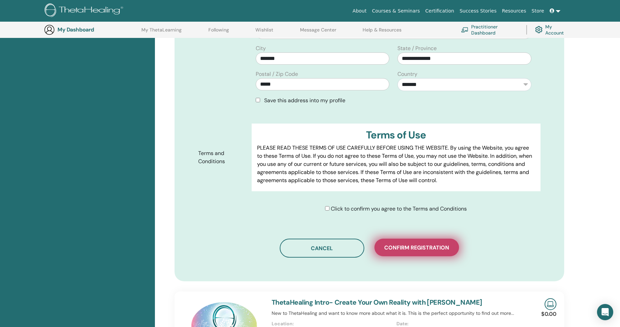 Image resolution: width=620 pixels, height=327 pixels. I want to click on img: generic-user-icon.jpg, so click(49, 30).